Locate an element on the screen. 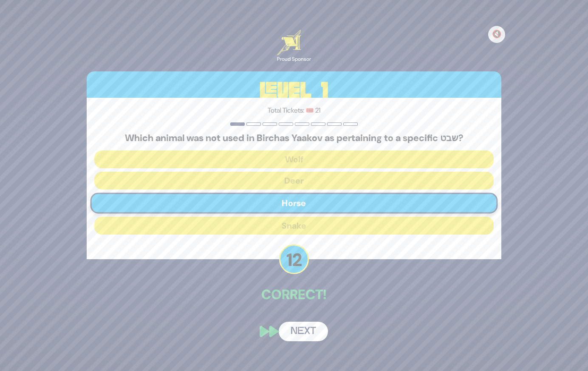 The image size is (588, 371). button: Wolf is located at coordinates (294, 159).